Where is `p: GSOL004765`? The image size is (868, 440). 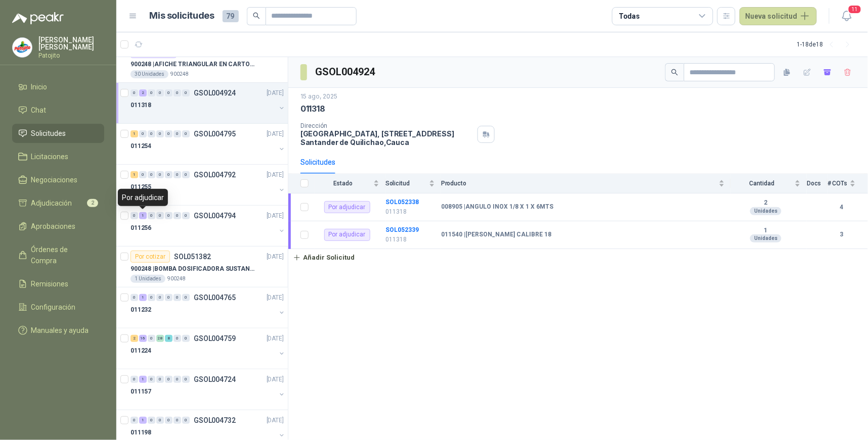 p: GSOL004765 is located at coordinates (214, 298).